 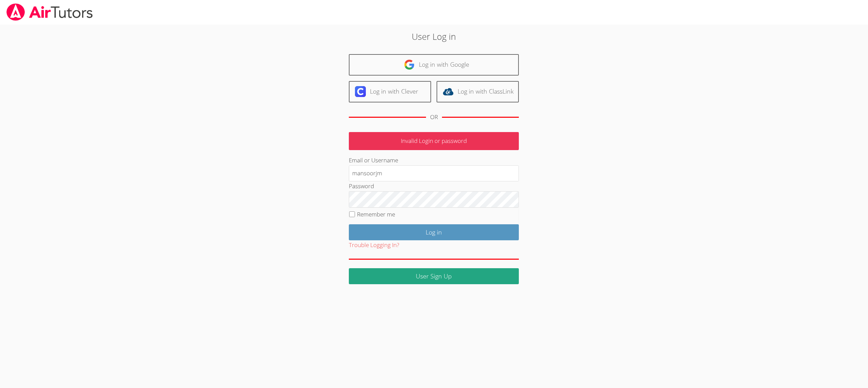 I want to click on div: OR, so click(x=434, y=117).